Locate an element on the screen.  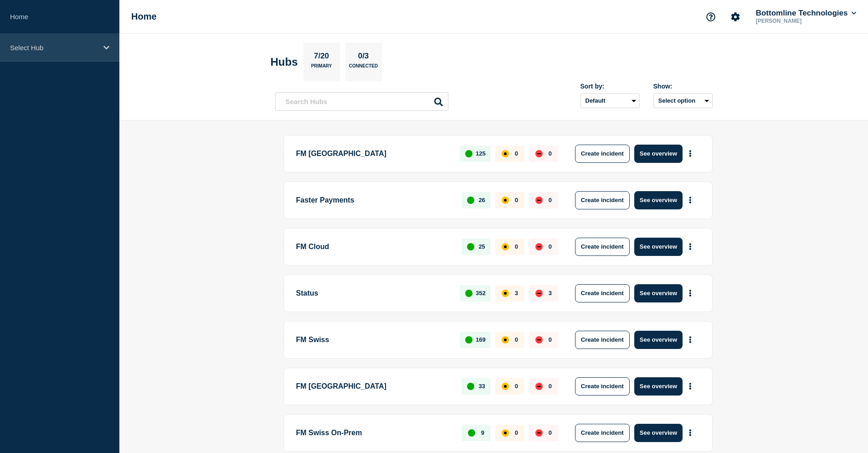
h2: Hubs is located at coordinates (285, 62).